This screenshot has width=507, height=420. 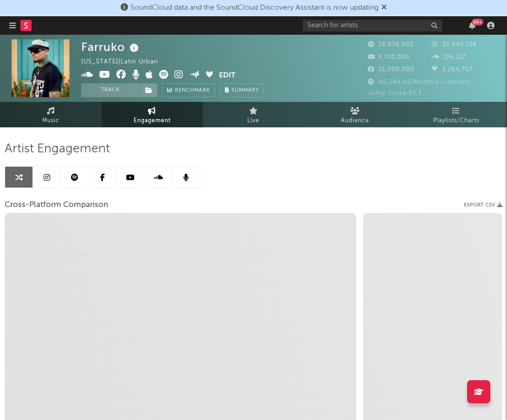 What do you see at coordinates (449, 57) in the screenshot?
I see `span: 196,117` at bounding box center [449, 57].